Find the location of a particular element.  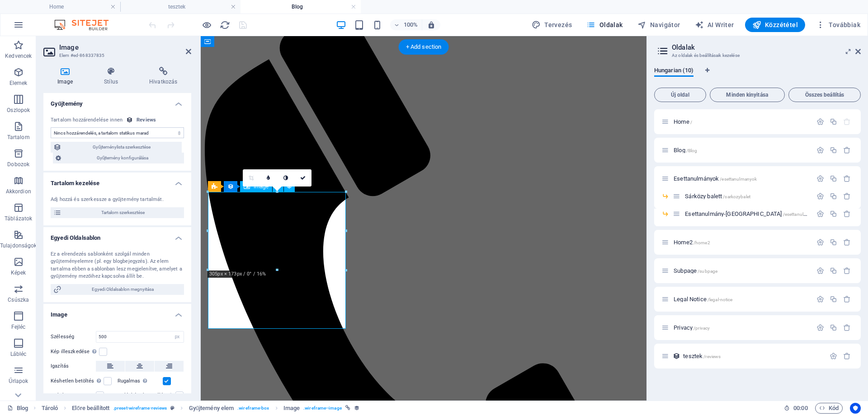

button: Usercentrics is located at coordinates (856, 408).